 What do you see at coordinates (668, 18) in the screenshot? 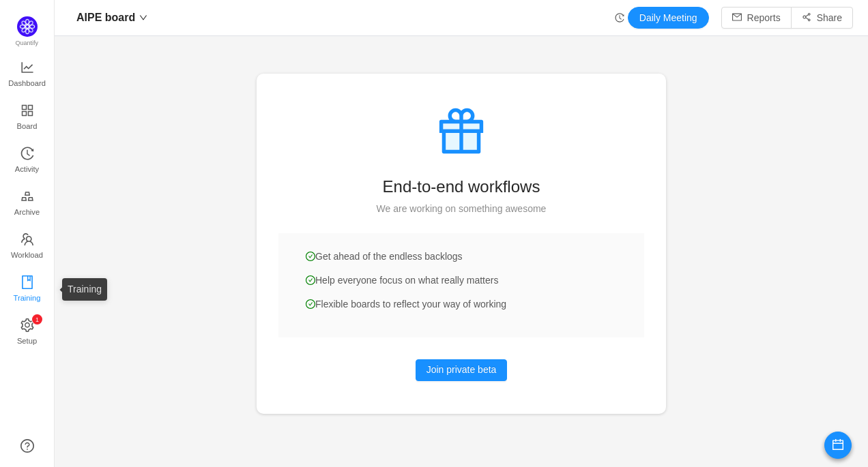
I see `button: Daily Meeting` at bounding box center [668, 18].